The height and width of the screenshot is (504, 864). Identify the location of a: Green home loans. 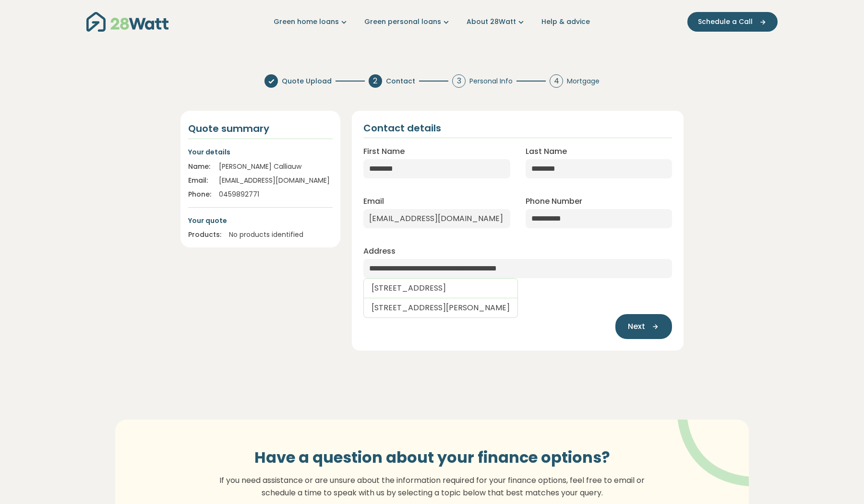
(311, 22).